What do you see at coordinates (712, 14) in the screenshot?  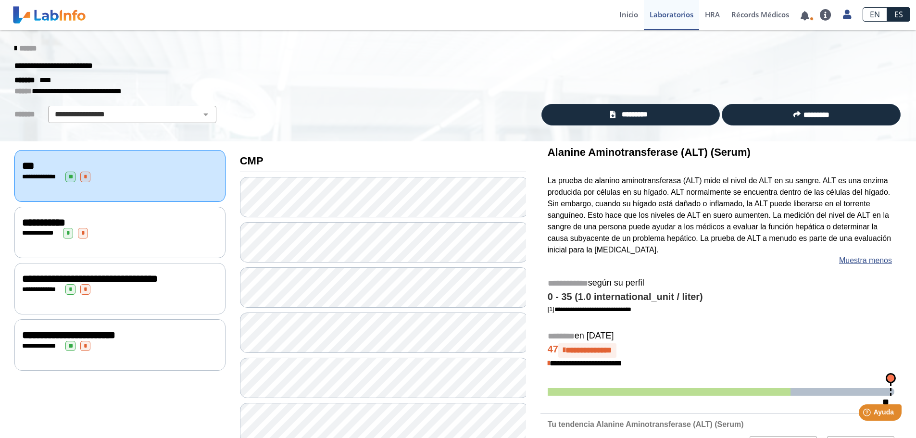 I see `span: HRA` at bounding box center [712, 14].